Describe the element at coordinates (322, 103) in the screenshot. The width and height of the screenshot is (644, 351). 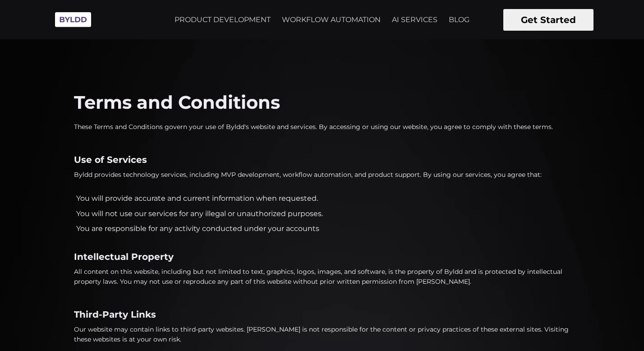
I see `h4: Terms and Conditions` at that location.